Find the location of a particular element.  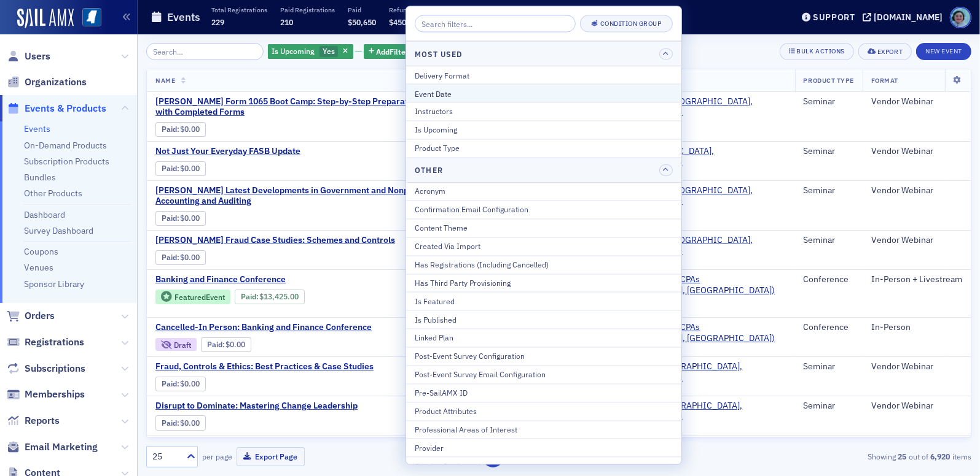

a: Events & Products is located at coordinates (56, 108).